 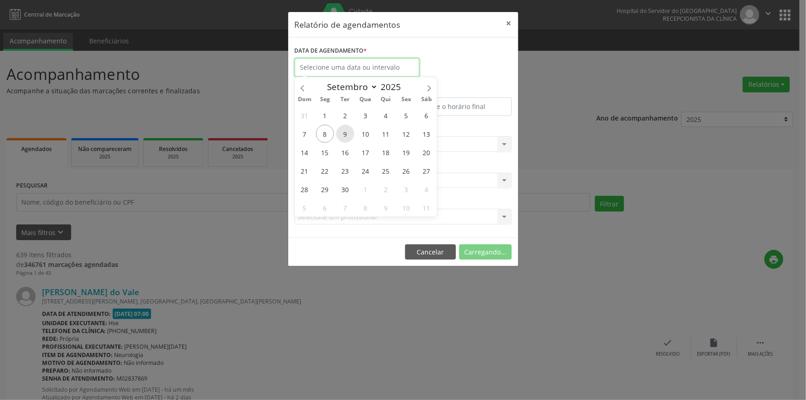 What do you see at coordinates (325, 133) in the screenshot?
I see `span: Setembro 8, 2025` at bounding box center [325, 133].